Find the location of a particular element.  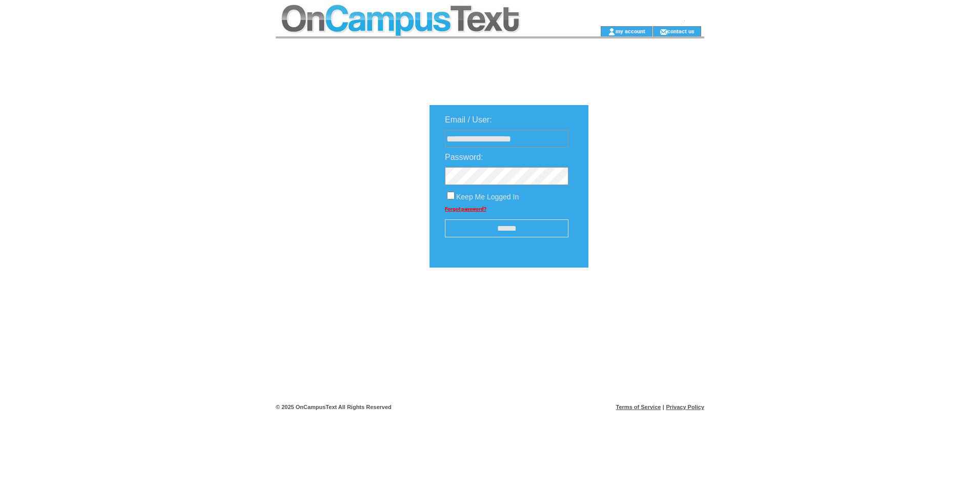

a: Forgot password? is located at coordinates (465, 209).